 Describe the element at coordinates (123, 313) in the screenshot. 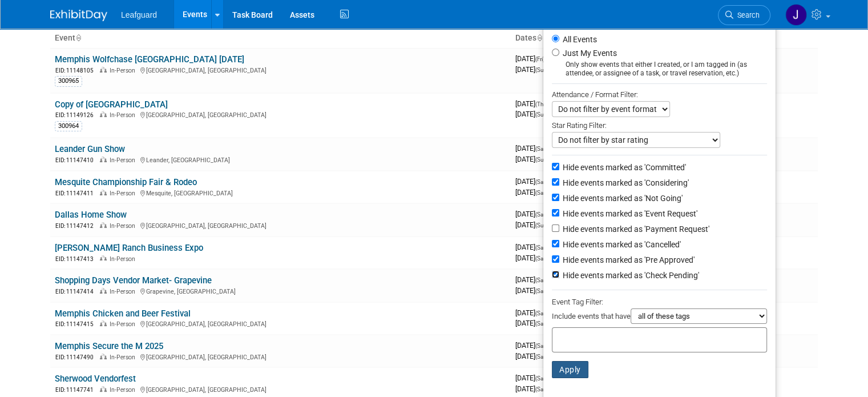

I see `a: Memphis Chicken and Beer Festival` at that location.